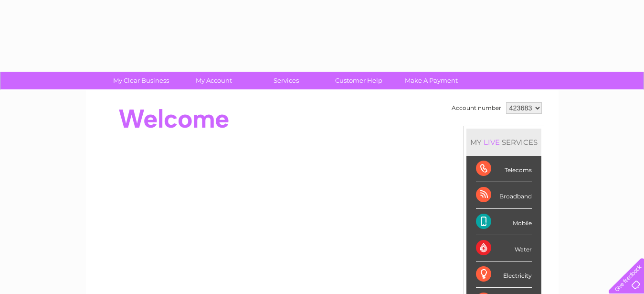  I want to click on a: Customer Help, so click(358, 80).